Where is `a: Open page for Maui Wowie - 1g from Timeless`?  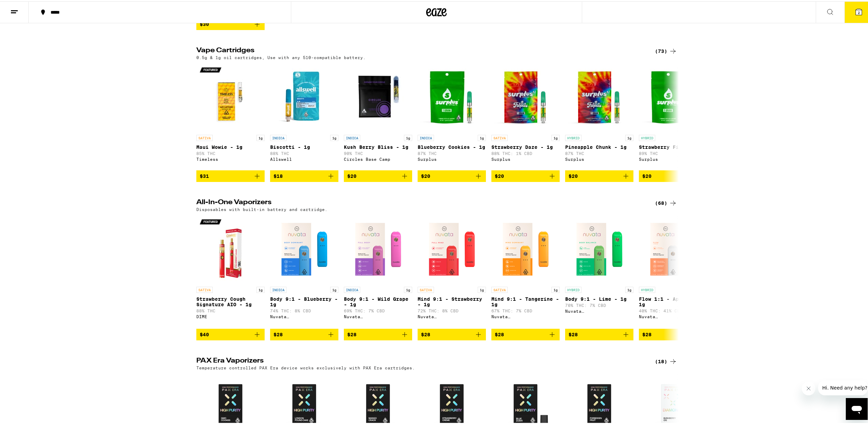
a: Open page for Maui Wowie - 1g from Timeless is located at coordinates (230, 115).